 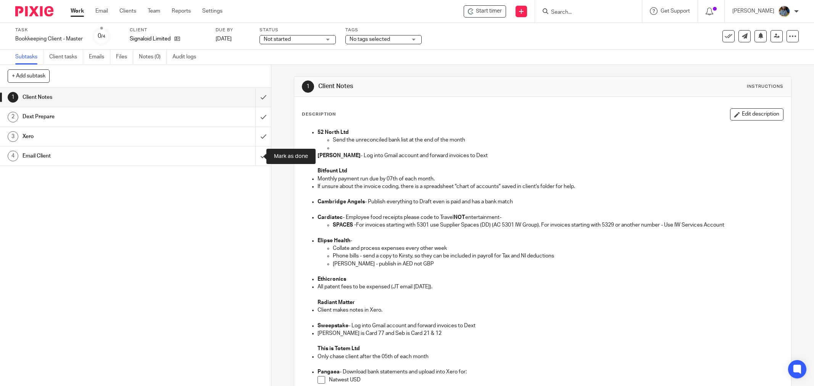 I want to click on a: Work, so click(x=77, y=11).